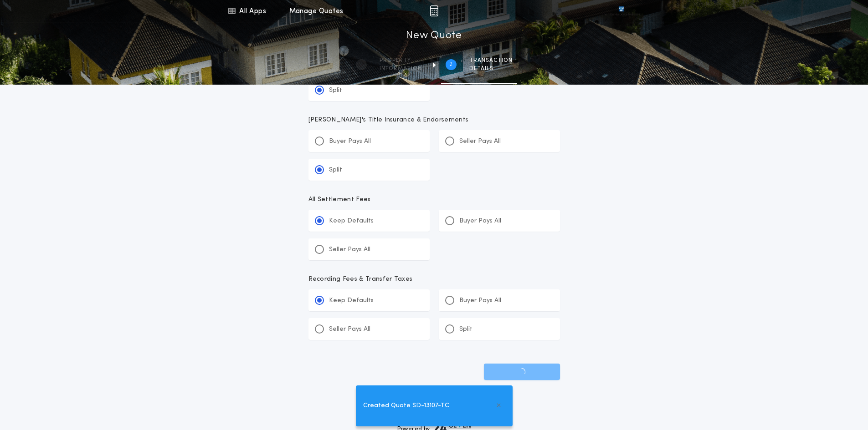 Image resolution: width=868 pixels, height=430 pixels. I want to click on img: vs-icon, so click(621, 11).